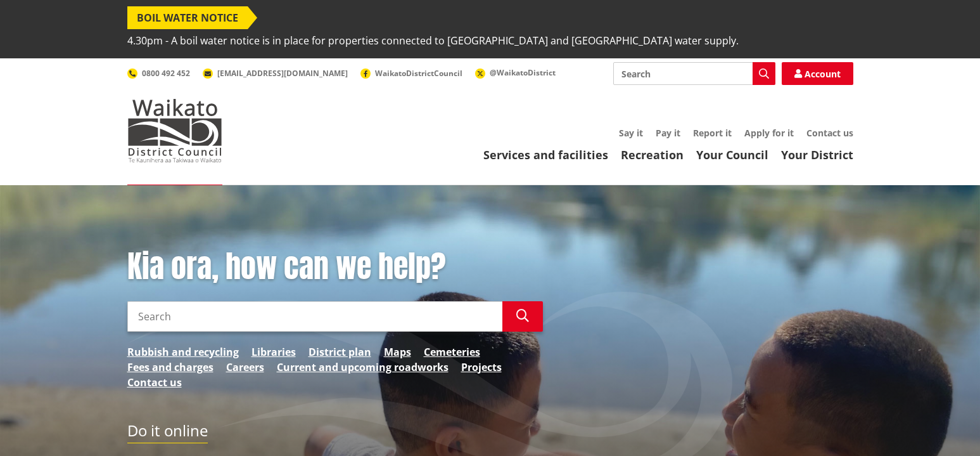 The width and height of the screenshot is (980, 456). Describe the element at coordinates (817, 73) in the screenshot. I see `a: Account` at that location.